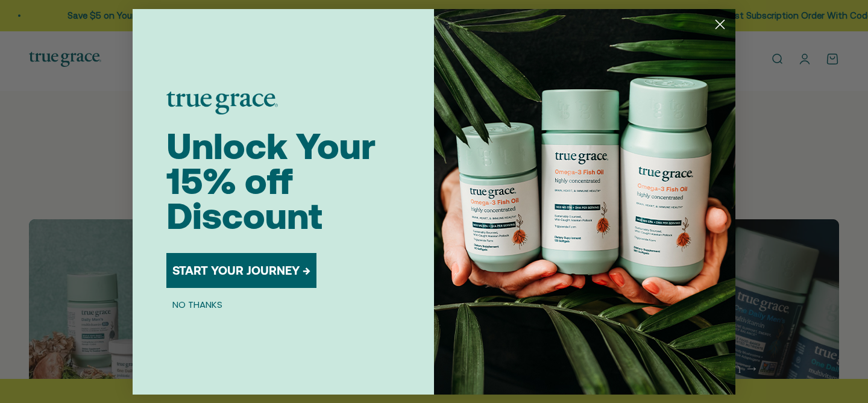  Describe the element at coordinates (222, 103) in the screenshot. I see `img: logo placeholder` at that location.